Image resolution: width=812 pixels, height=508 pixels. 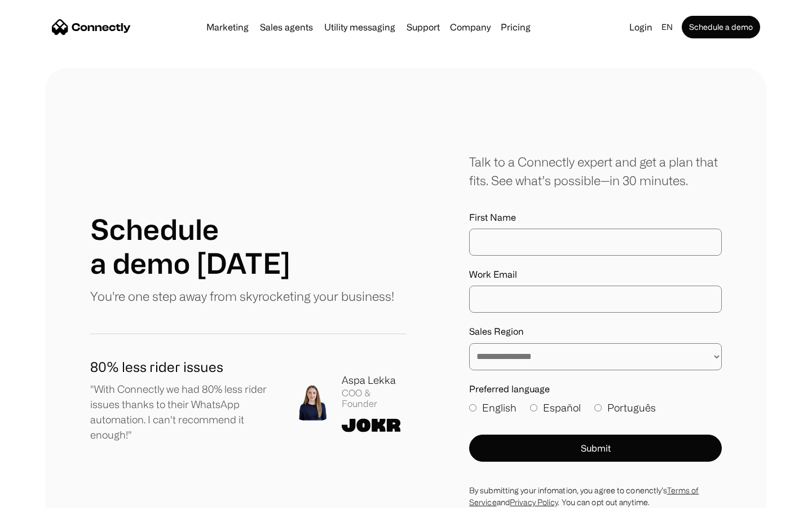 I want to click on a: Pricing, so click(x=516, y=27).